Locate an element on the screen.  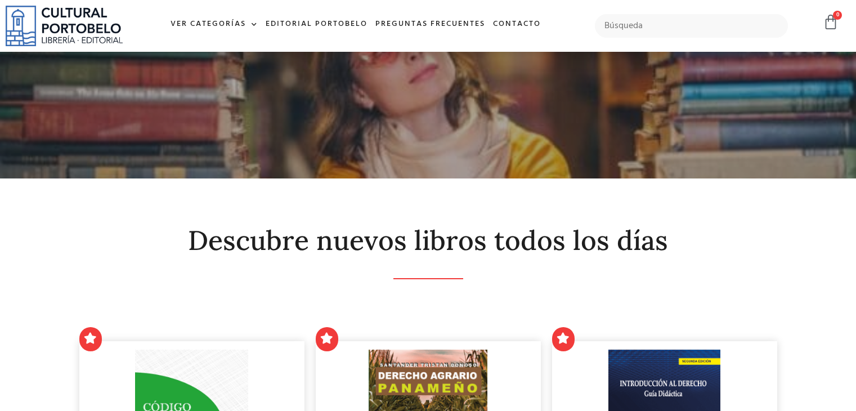
a: Contacto is located at coordinates (517, 24).